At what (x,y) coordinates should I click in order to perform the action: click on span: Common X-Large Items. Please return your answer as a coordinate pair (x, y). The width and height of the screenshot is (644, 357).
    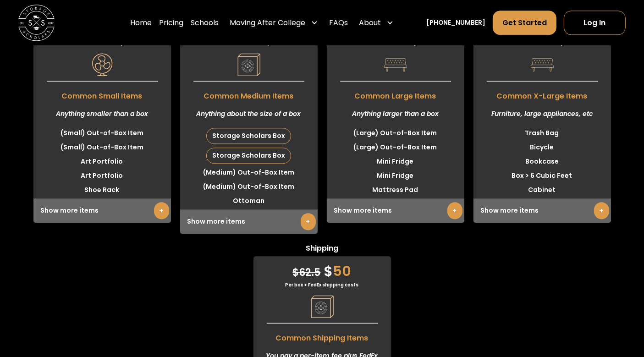
    Looking at the image, I should click on (542, 94).